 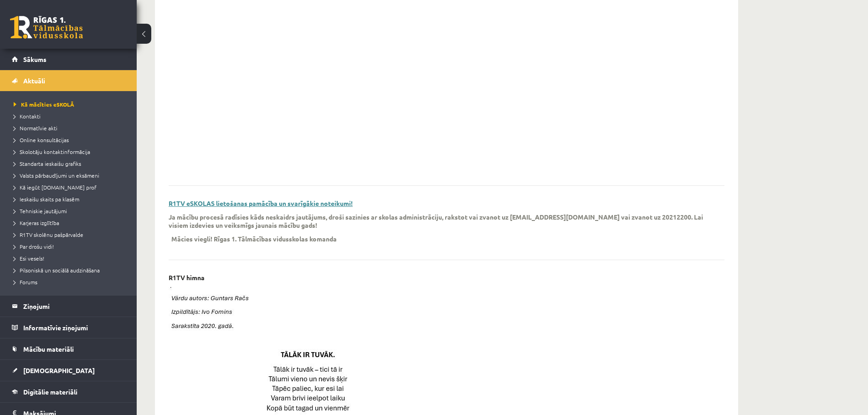 What do you see at coordinates (36, 128) in the screenshot?
I see `span: Normatīvie akti` at bounding box center [36, 128].